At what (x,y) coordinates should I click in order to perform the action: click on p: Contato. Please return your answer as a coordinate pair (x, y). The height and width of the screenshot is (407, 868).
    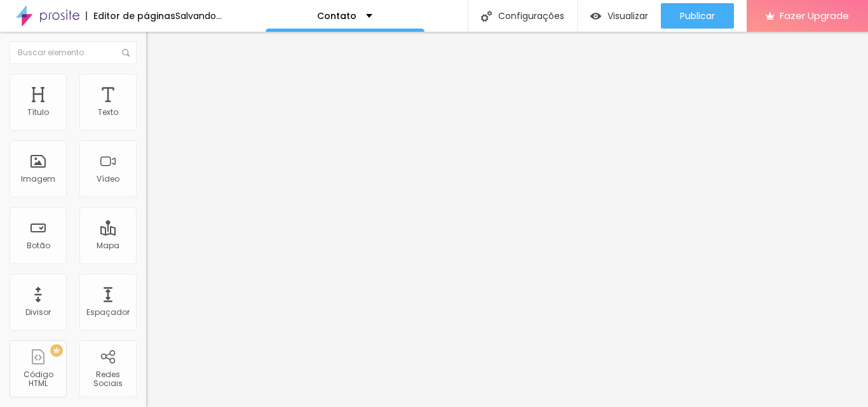
    Looking at the image, I should click on (336, 16).